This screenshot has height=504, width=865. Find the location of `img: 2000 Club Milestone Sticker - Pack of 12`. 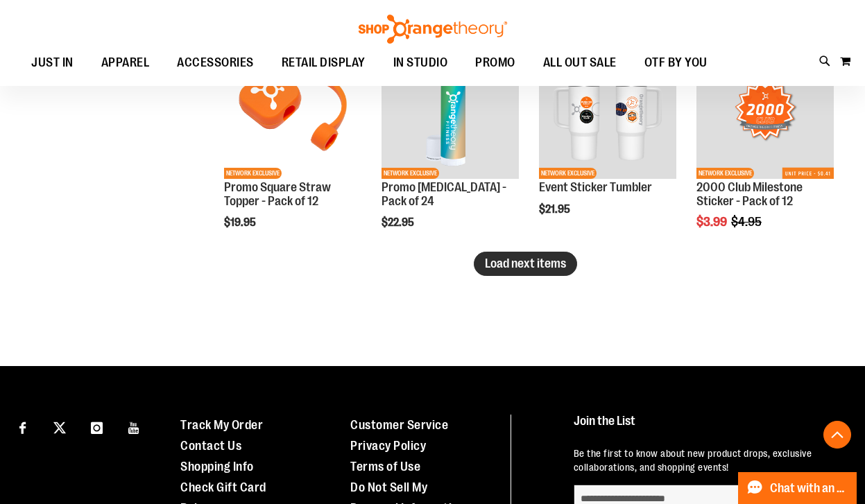

img: 2000 Club Milestone Sticker - Pack of 12 is located at coordinates (765, 110).